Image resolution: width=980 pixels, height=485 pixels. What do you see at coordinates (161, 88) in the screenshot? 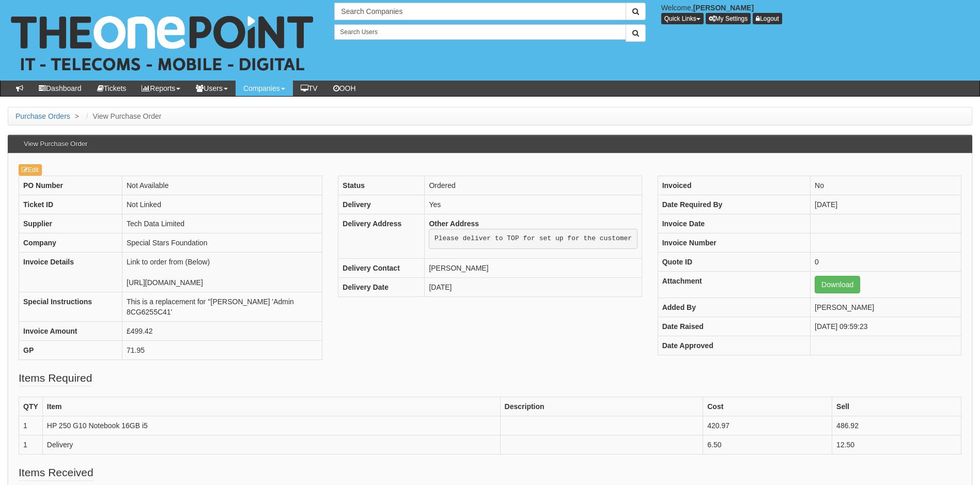
I see `a: Reports` at bounding box center [161, 88].